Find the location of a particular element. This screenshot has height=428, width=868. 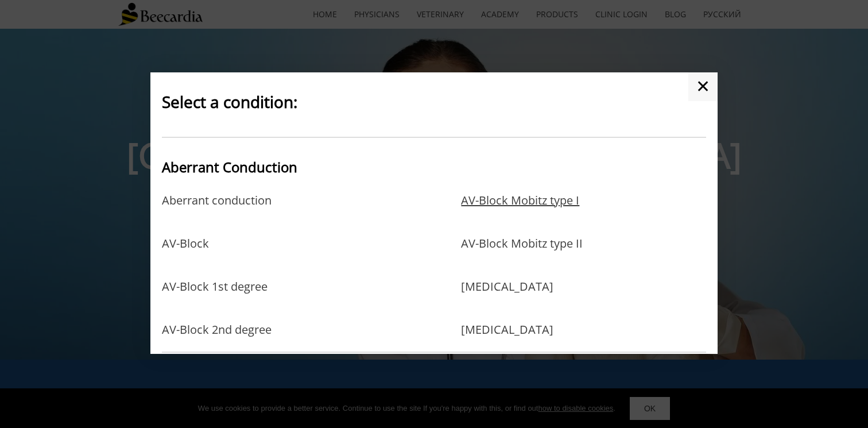

a: AV-Block is located at coordinates (185, 255).